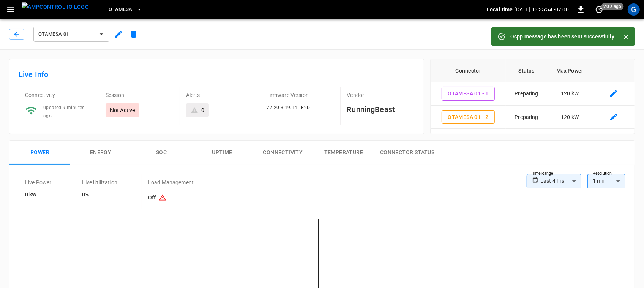  Describe the element at coordinates (300, 95) in the screenshot. I see `p: Firmware Version` at that location.